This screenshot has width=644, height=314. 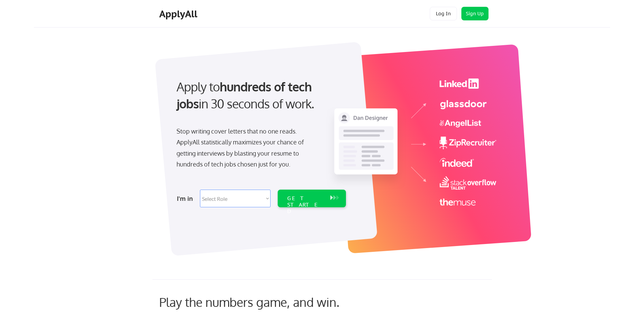 What do you see at coordinates (475, 14) in the screenshot?
I see `button: Sign Up` at bounding box center [475, 14].